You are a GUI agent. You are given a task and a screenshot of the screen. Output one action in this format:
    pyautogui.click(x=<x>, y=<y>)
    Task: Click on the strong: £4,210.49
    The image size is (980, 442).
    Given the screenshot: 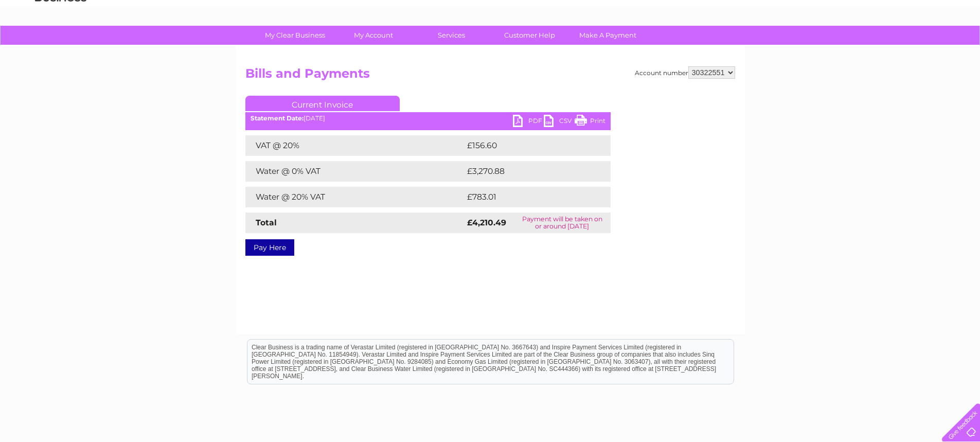 What is the action you would take?
    pyautogui.click(x=487, y=222)
    